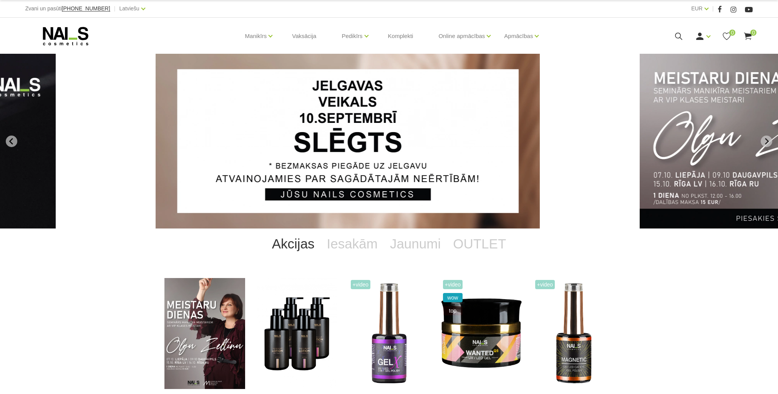  What do you see at coordinates (573, 333) in the screenshot?
I see `img: Ilgnoturīga gellaka, kas sastāv no metāla mikrodaļiņām, kuras īpaša magnēta ietekmē var pārvērst ...` at bounding box center [573, 333].